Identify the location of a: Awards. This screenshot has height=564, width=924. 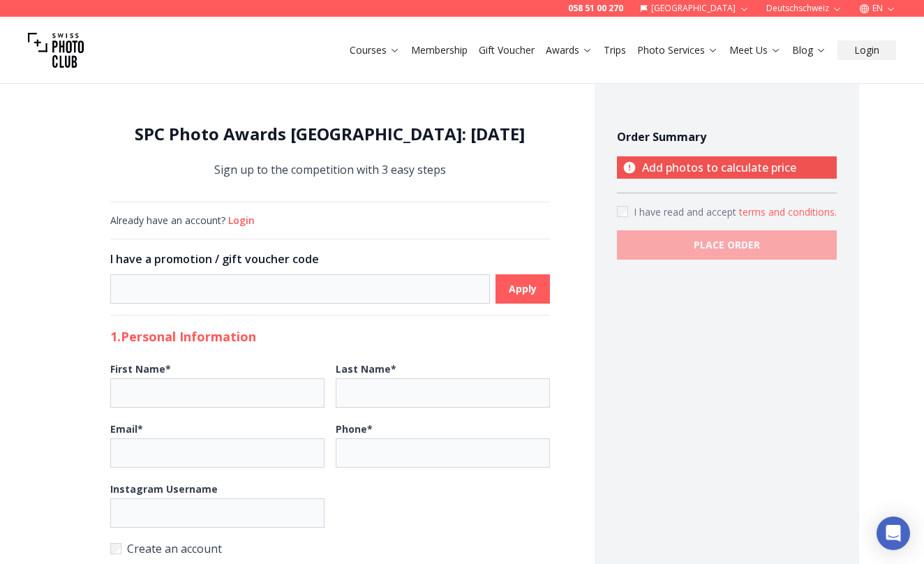
(569, 51).